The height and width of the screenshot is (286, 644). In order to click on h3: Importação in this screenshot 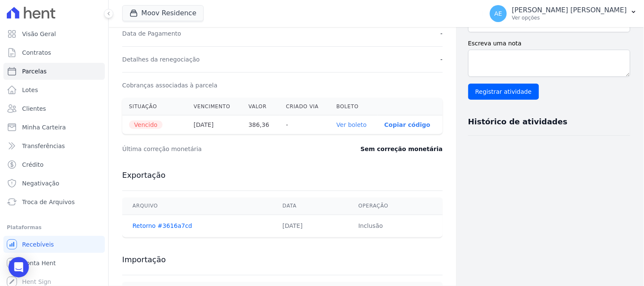, I will do `click(282, 260)`.